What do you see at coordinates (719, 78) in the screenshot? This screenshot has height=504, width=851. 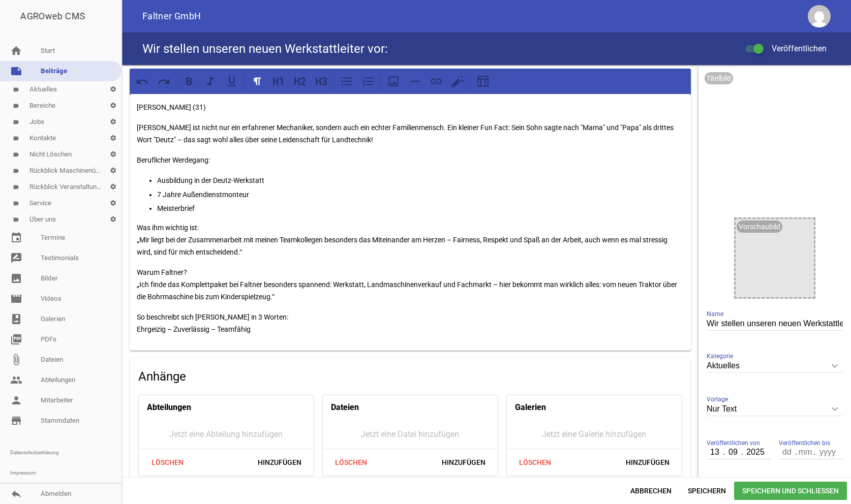 I see `div: Titelbild` at bounding box center [719, 78].